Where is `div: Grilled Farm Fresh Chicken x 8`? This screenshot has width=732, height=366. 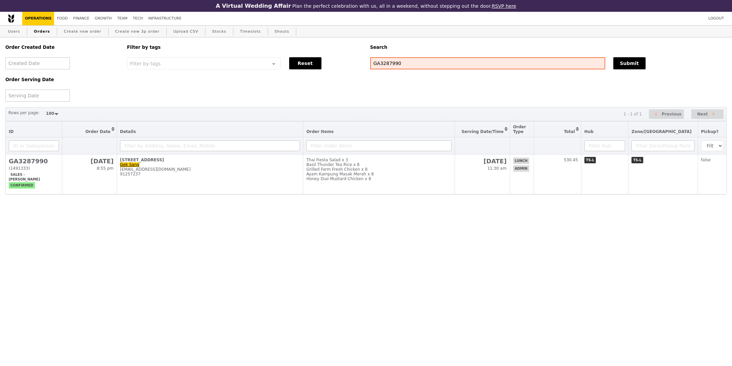
div: Grilled Farm Fresh Chicken x 8 is located at coordinates (379, 169).